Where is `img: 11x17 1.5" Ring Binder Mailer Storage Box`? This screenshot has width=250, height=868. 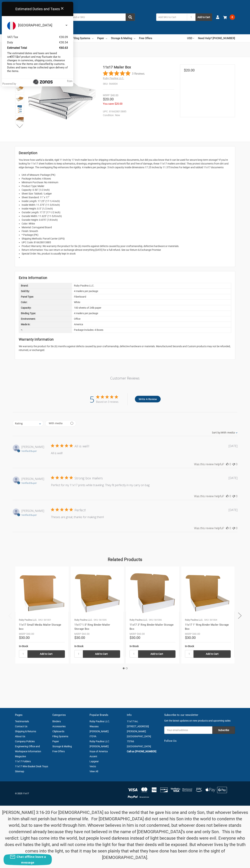 img: 11x17 1.5" Ring Binder Mailer Storage Box is located at coordinates (97, 594).